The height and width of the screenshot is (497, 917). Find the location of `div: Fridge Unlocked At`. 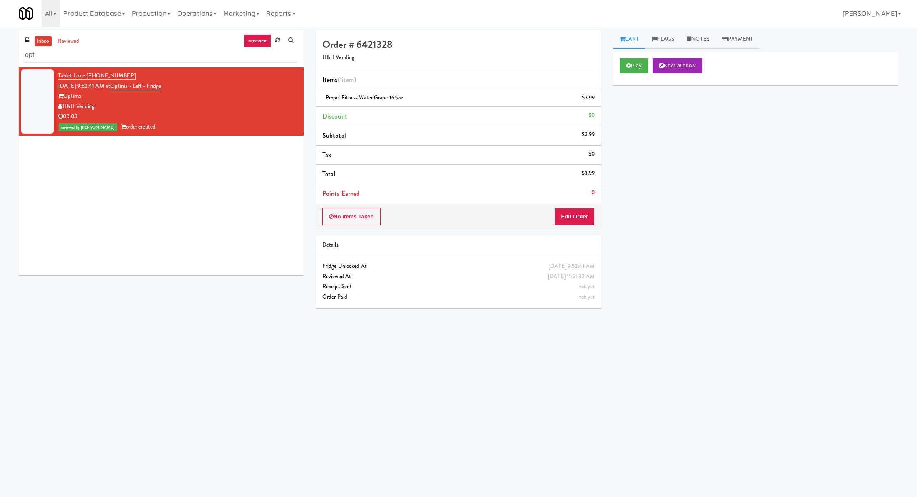

div: Fridge Unlocked At is located at coordinates (458, 266).